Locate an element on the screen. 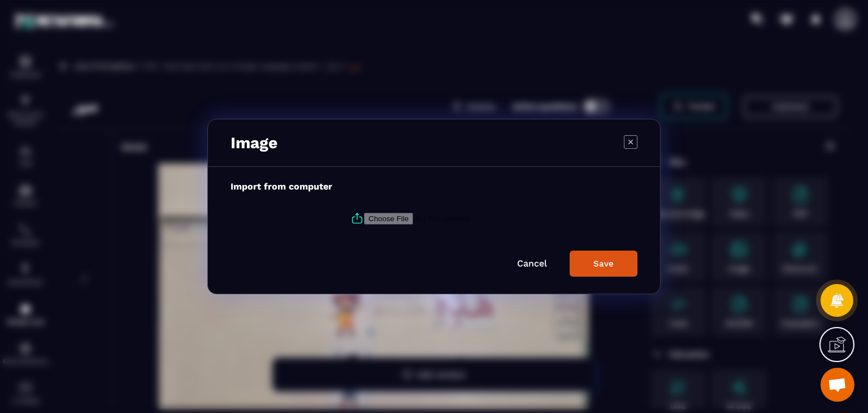 This screenshot has width=868, height=413. div: Save is located at coordinates (603, 263).